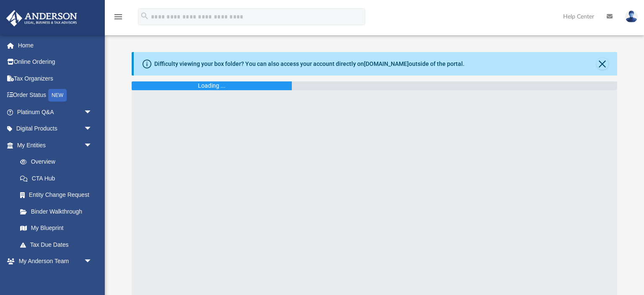 Image resolution: width=644 pixels, height=295 pixels. Describe the element at coordinates (118, 19) in the screenshot. I see `a: menu` at that location.